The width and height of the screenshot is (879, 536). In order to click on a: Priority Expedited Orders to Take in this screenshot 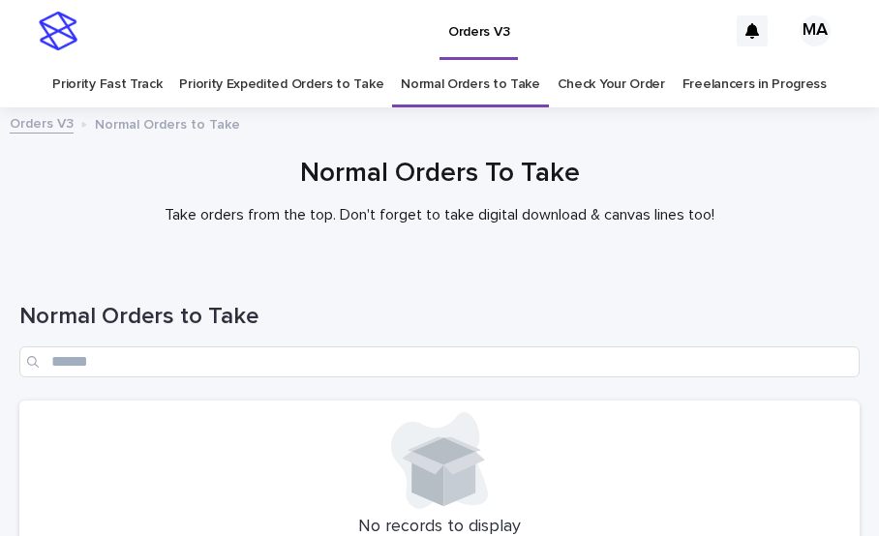, I will do `click(281, 84)`.